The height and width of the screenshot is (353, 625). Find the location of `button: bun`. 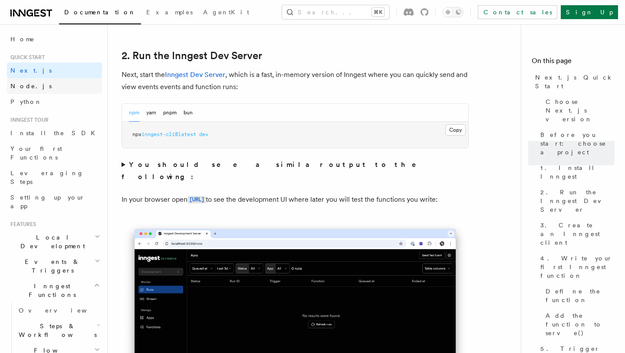

button: bun is located at coordinates (188, 112).